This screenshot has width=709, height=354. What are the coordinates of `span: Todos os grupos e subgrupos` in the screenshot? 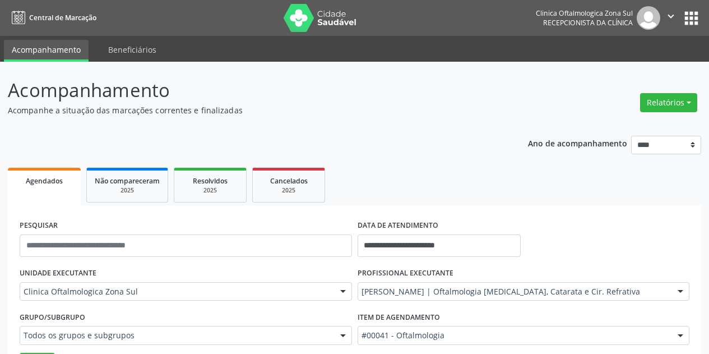 It's located at (176, 335).